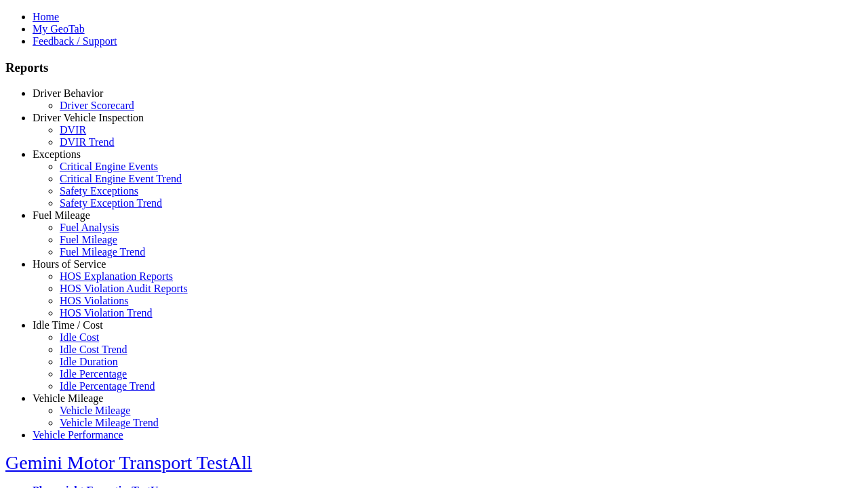 Image resolution: width=868 pixels, height=488 pixels. Describe the element at coordinates (121, 179) in the screenshot. I see `a: Critical Engine Event Trend` at that location.